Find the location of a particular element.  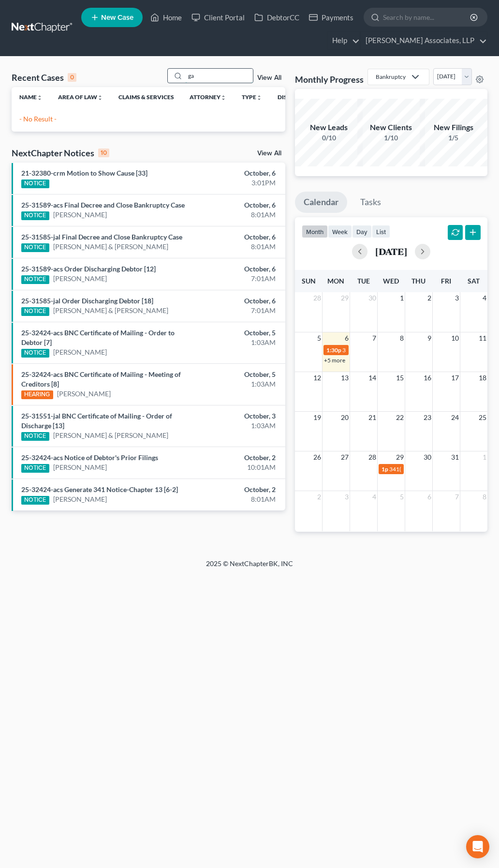

a: Typeunfold_more is located at coordinates (252, 97).